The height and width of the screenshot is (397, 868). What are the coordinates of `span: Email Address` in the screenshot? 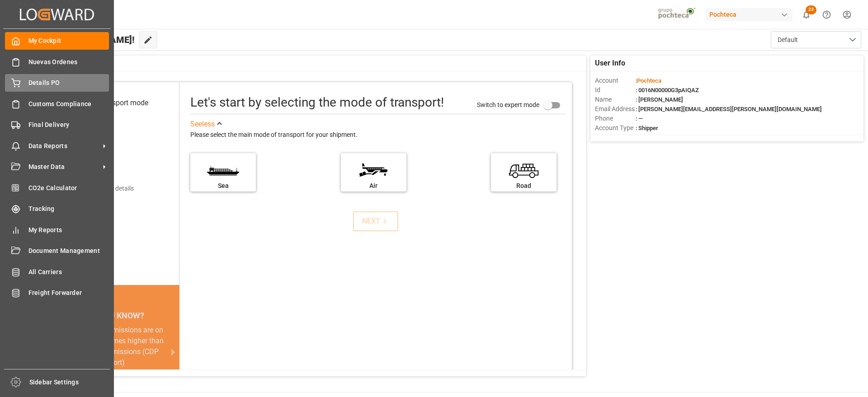 It's located at (615, 109).